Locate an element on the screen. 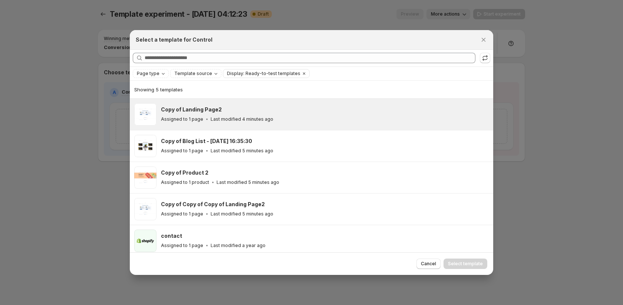 The width and height of the screenshot is (623, 305). span: Showing 5 templates is located at coordinates (158, 89).